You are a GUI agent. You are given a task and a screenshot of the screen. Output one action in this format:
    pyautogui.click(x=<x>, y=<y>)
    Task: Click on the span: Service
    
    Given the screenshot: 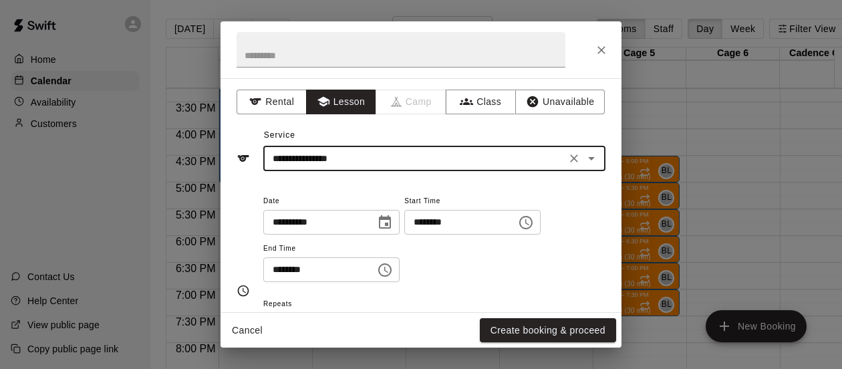 What is the action you would take?
    pyautogui.click(x=279, y=135)
    